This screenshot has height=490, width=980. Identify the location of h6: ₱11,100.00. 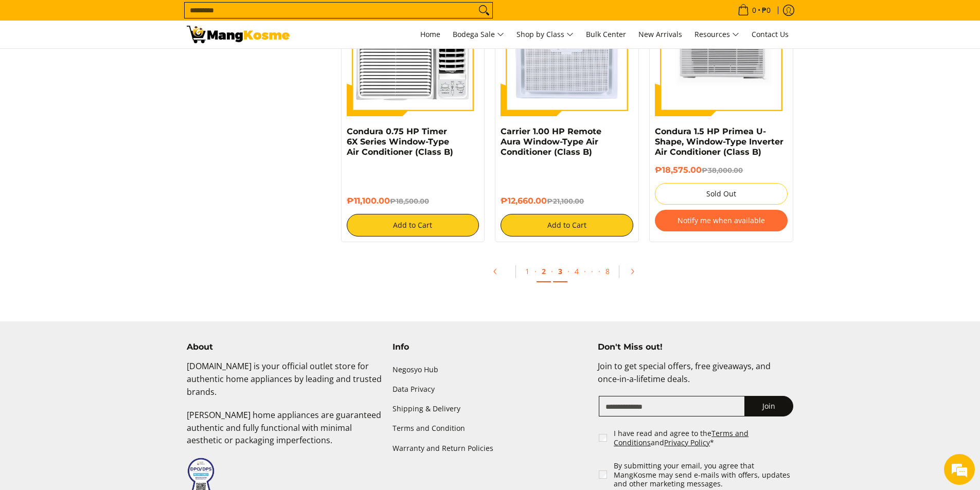
(413, 201).